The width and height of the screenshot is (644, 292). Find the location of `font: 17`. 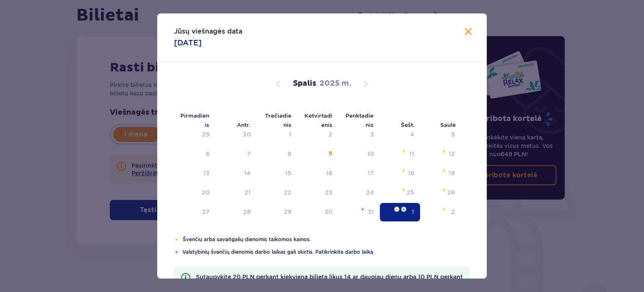

font: 17 is located at coordinates (371, 173).